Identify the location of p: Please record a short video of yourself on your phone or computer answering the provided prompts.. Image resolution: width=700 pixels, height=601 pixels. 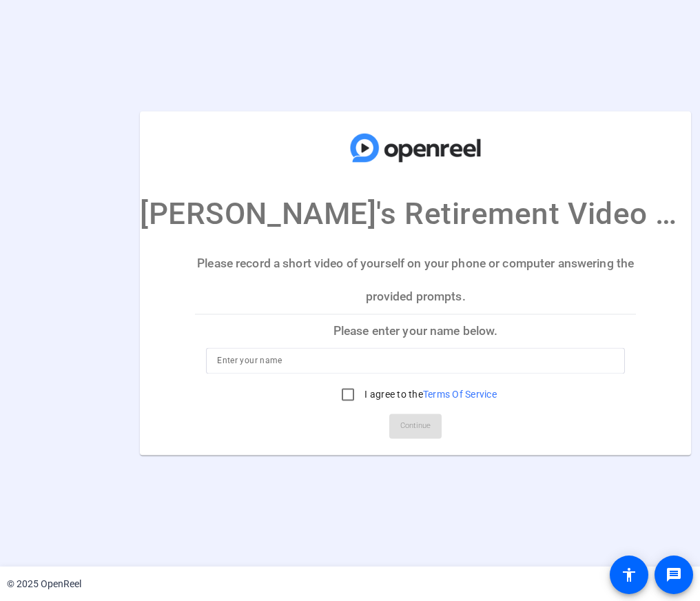
(416, 279).